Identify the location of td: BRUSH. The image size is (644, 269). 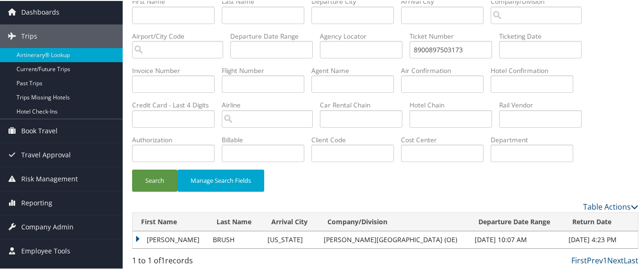
(235, 238).